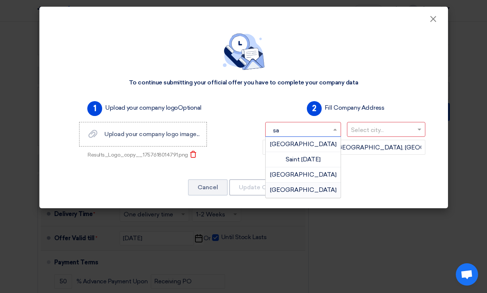 The image size is (487, 293). What do you see at coordinates (355, 108) in the screenshot?
I see `label: Fill Company Address` at bounding box center [355, 108].